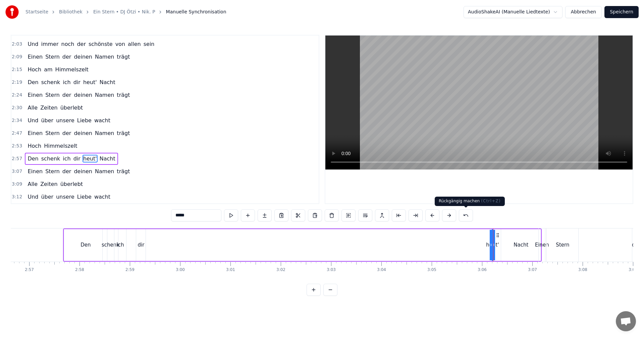 The width and height of the screenshot is (644, 338). Describe the element at coordinates (34, 146) in the screenshot. I see `span: Hoch` at that location.